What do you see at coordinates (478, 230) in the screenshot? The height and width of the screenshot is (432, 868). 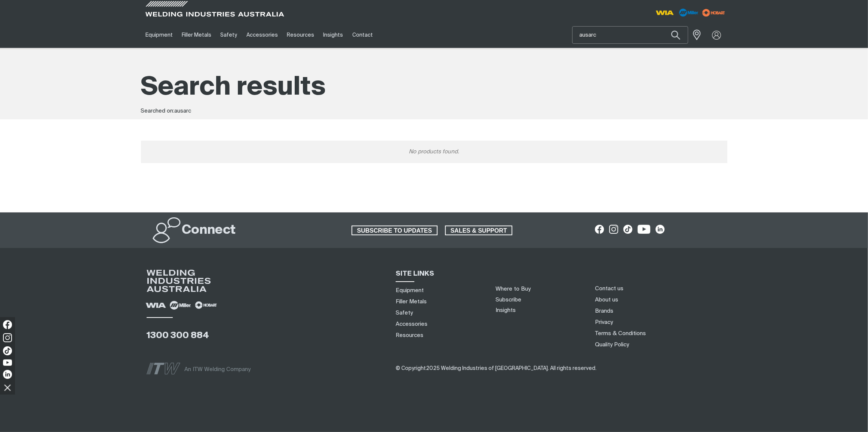 I see `span: SALES & SUPPORT` at bounding box center [478, 230].